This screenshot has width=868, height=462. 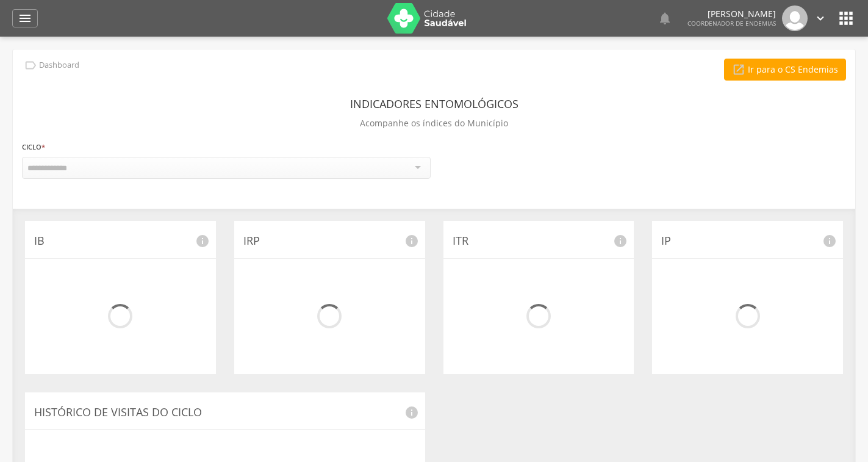 What do you see at coordinates (732, 23) in the screenshot?
I see `span: Coordenador de Endemias` at bounding box center [732, 23].